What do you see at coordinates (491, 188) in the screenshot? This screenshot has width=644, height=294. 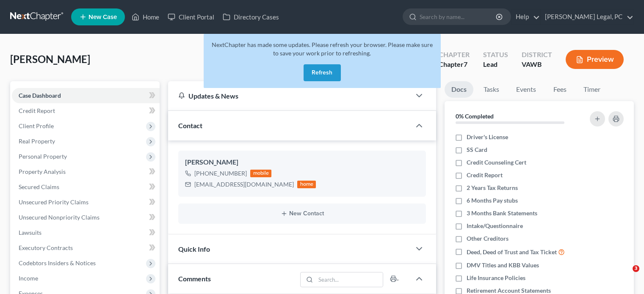 I see `span: 2 Years Tax Returns` at bounding box center [491, 188].